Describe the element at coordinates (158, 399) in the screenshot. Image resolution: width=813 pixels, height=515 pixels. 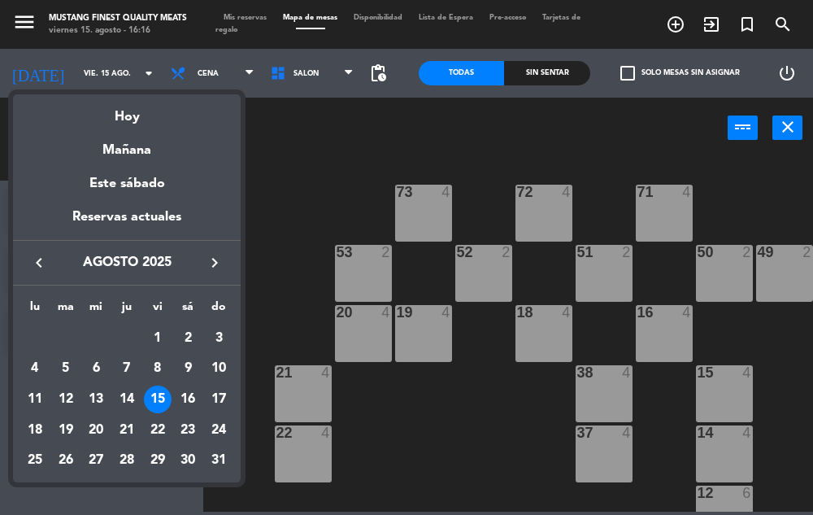
I see `td: 15 de agosto de 2025` at that location.